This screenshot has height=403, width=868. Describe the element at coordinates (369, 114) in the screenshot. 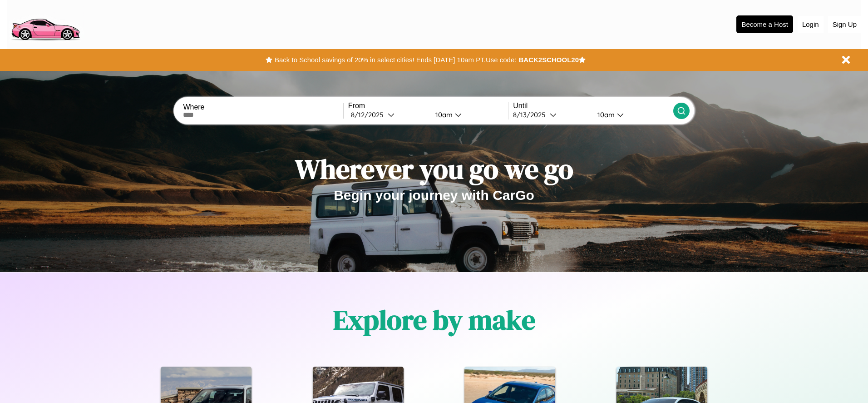

I see `div: 8 / 12 / 2025` at that location.